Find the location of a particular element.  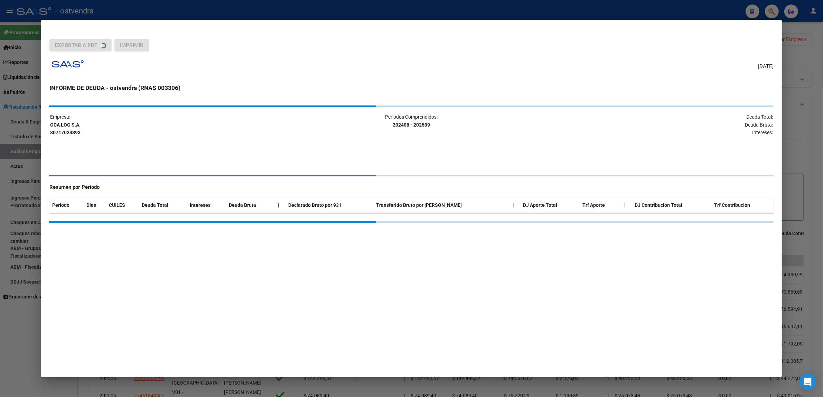

th: Periodo is located at coordinates (66, 205).